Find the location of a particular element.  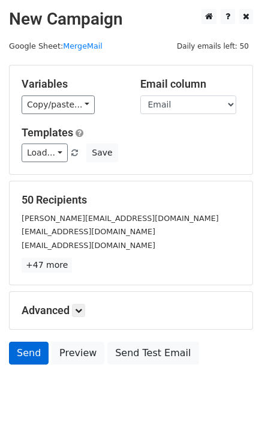

a: Send Test Email is located at coordinates (153, 353).